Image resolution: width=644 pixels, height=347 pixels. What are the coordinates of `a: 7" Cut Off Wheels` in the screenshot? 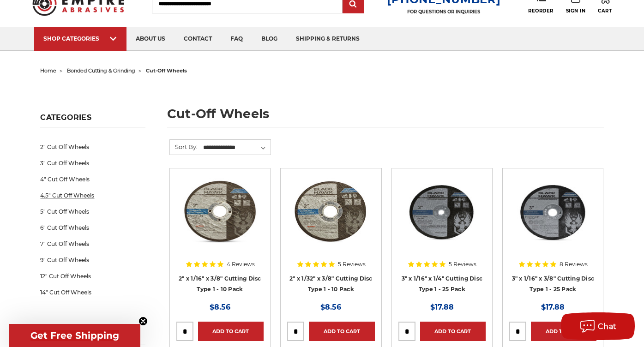 It's located at (92, 243).